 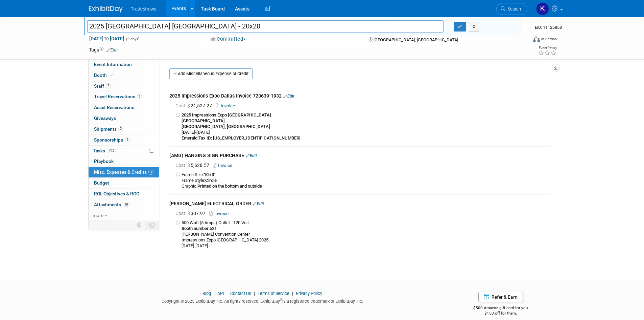 I want to click on td: Tags, so click(x=103, y=50).